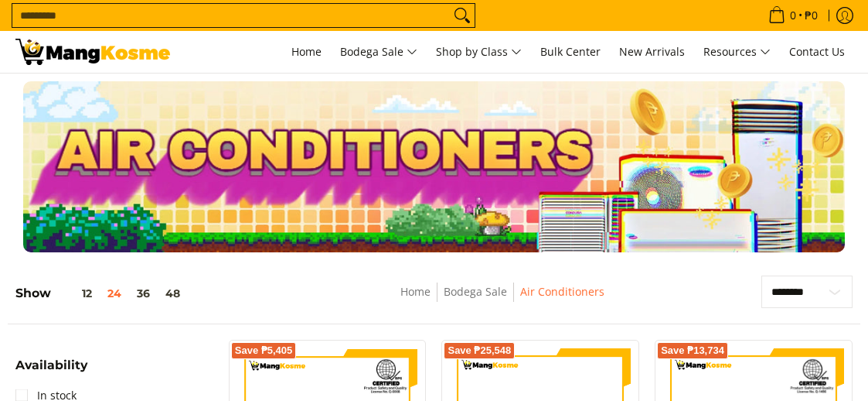  What do you see at coordinates (652, 51) in the screenshot?
I see `span: New Arrivals` at bounding box center [652, 51].